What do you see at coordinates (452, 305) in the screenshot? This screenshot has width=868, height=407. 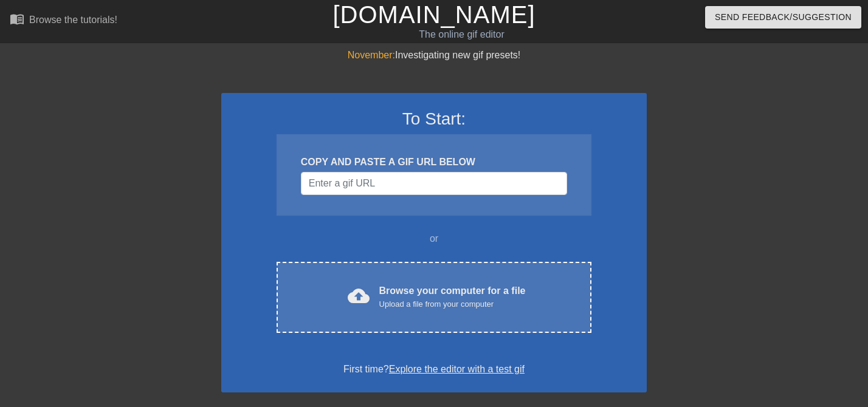 I see `div: Upload a file from your computer` at bounding box center [452, 305].